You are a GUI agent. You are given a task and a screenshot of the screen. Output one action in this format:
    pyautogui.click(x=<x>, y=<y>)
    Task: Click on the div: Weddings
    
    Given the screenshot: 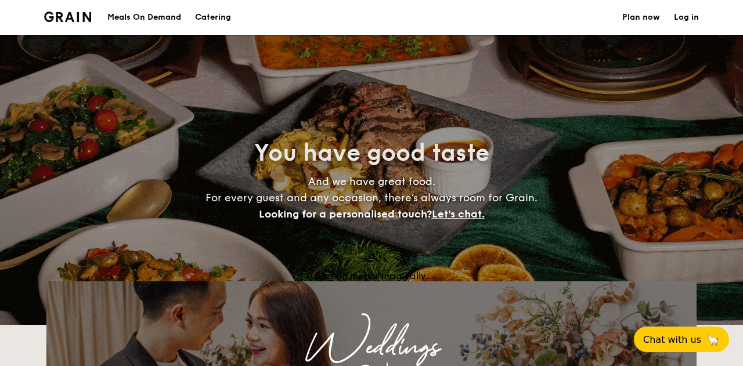 What is the action you would take?
    pyautogui.click(x=371, y=348)
    